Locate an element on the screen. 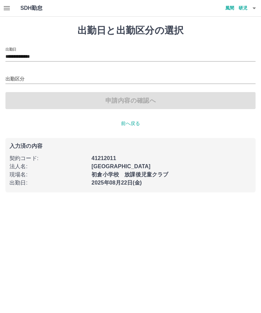 This screenshot has height=313, width=261. b: 41212011 is located at coordinates (104, 158).